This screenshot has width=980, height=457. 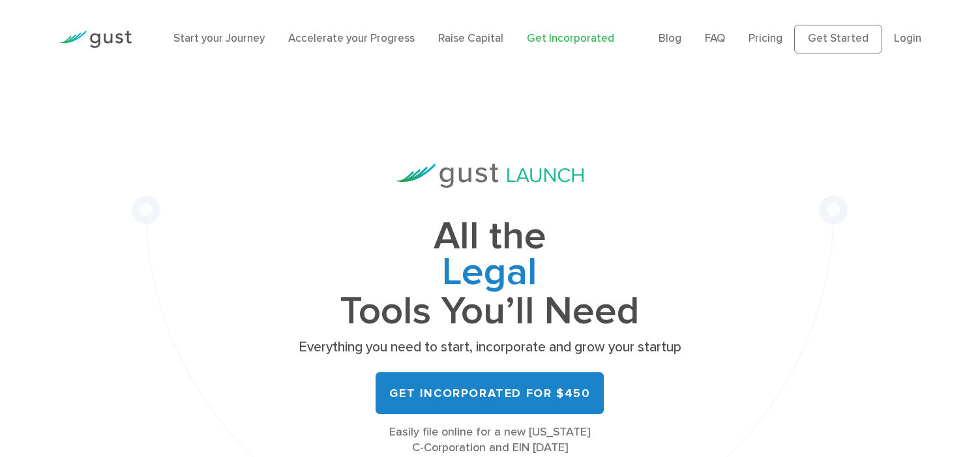 I want to click on a: FAQ, so click(x=715, y=38).